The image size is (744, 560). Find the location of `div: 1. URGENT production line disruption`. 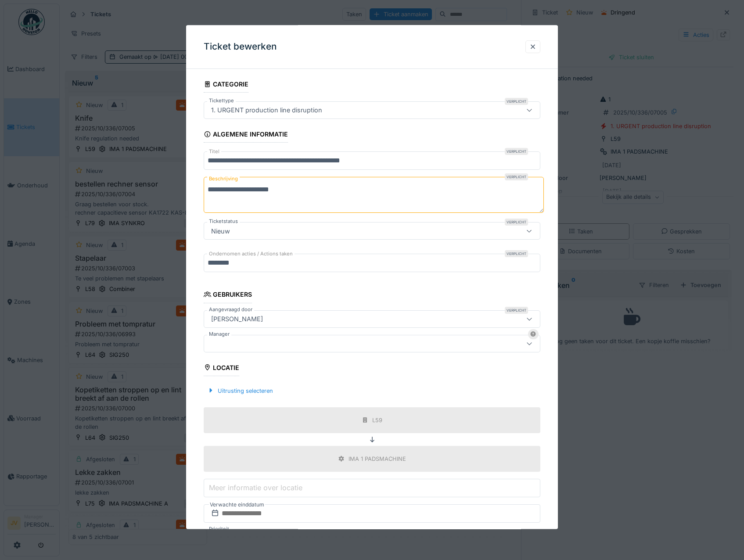

div: 1. URGENT production line disruption is located at coordinates (266, 111).